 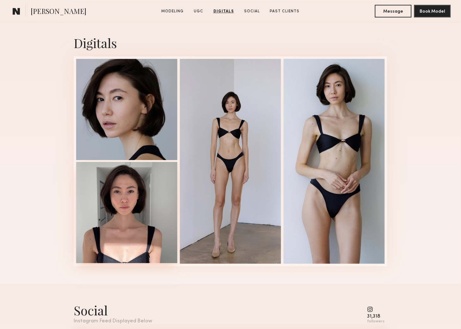 I want to click on div: Digitals, so click(x=230, y=43).